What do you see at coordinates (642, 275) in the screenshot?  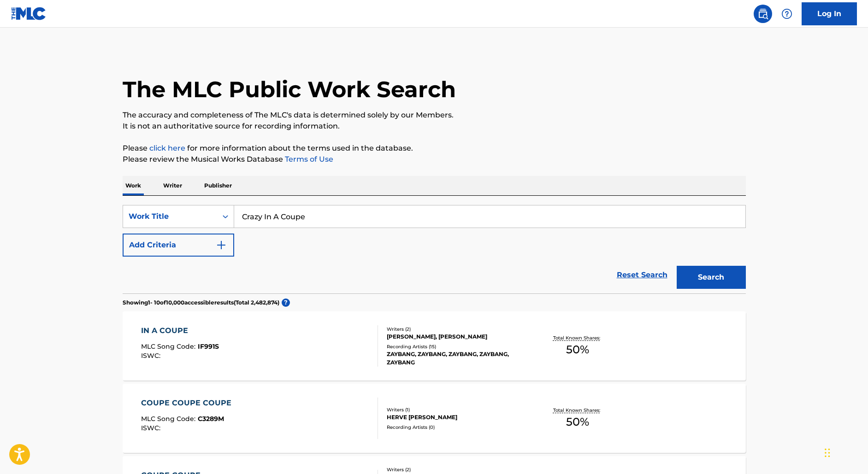 I see `a: Reset Search` at bounding box center [642, 275].